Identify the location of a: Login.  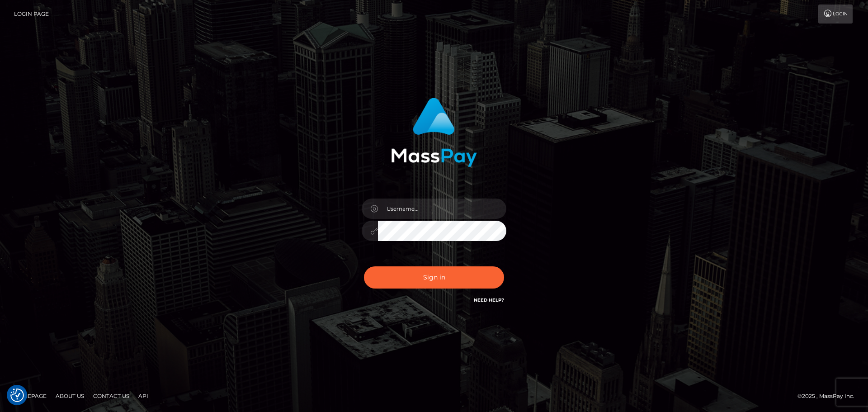
(835, 14).